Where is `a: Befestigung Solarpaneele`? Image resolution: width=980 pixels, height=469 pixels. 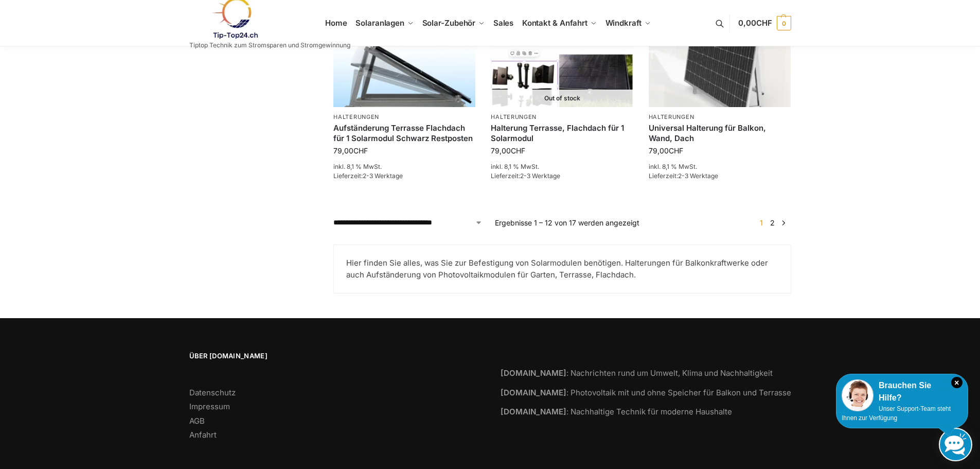
a: Befestigung Solarpaneele is located at coordinates (720, 54).